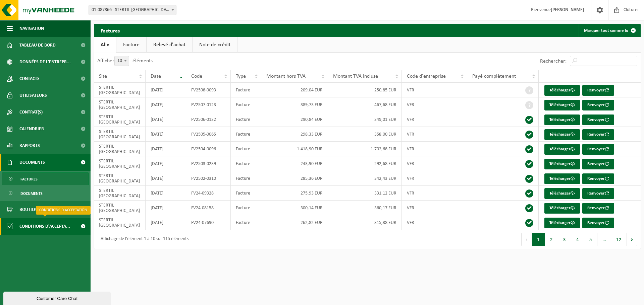  What do you see at coordinates (426, 76) in the screenshot?
I see `span: Code d'entreprise` at bounding box center [426, 76].